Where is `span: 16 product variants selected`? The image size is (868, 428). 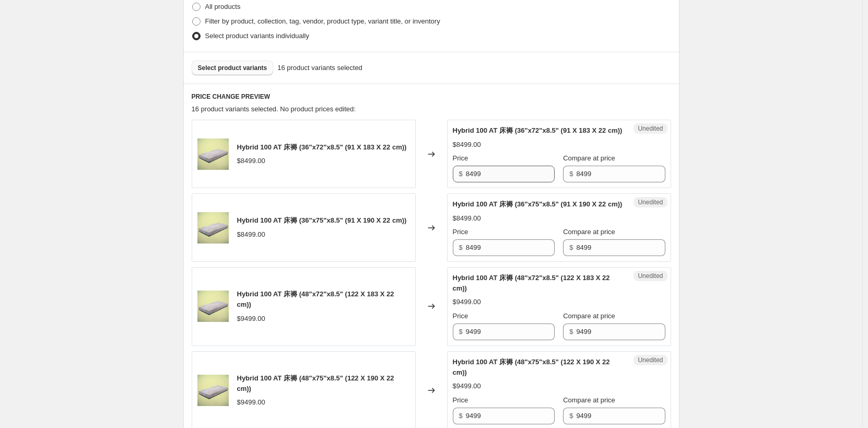 span: 16 product variants selected is located at coordinates (319, 68).